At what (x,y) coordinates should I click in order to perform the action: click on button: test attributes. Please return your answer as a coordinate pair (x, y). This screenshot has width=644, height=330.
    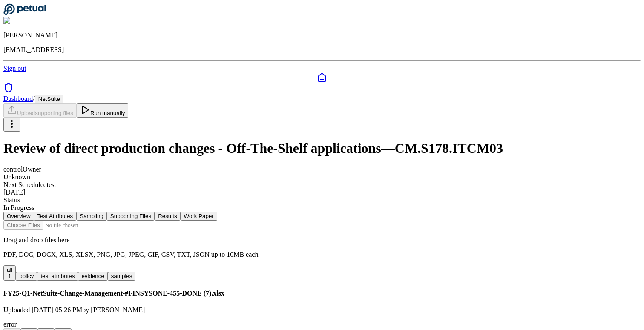
    Looking at the image, I should click on (57, 276).